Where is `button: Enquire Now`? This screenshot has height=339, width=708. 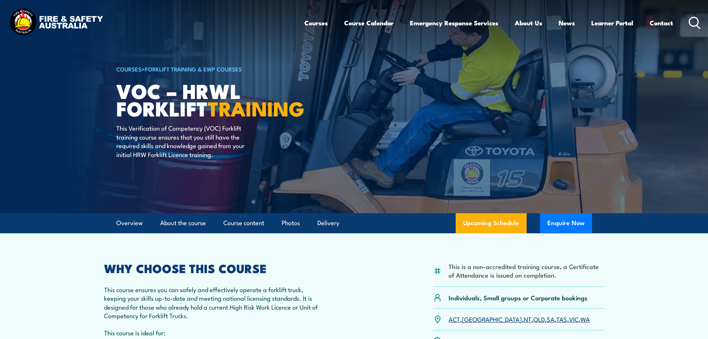
button: Enquire Now is located at coordinates (566, 223).